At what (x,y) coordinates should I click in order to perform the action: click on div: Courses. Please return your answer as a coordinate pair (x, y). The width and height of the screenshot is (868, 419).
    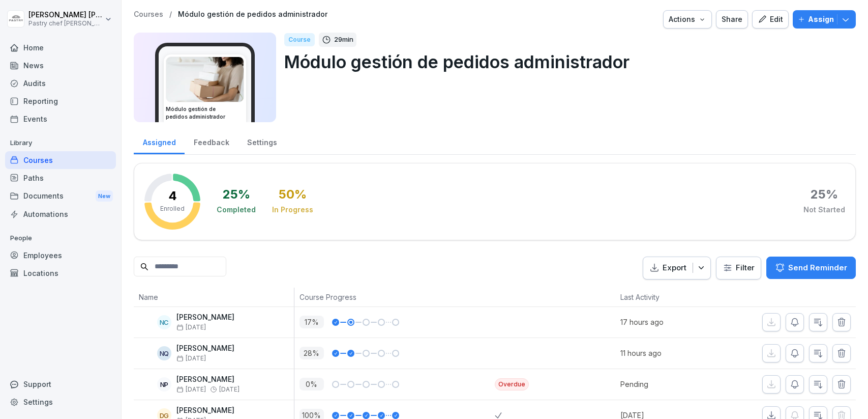
    Looking at the image, I should click on (61, 160).